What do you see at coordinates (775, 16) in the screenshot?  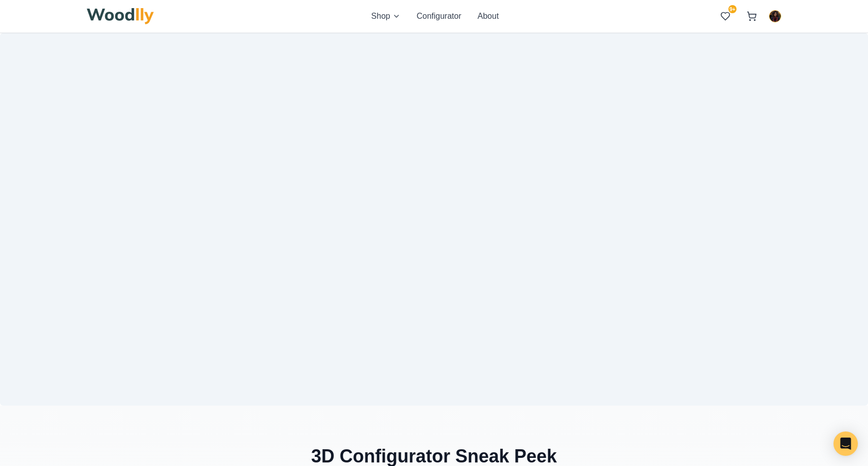 I see `img: Negin` at bounding box center [775, 16].